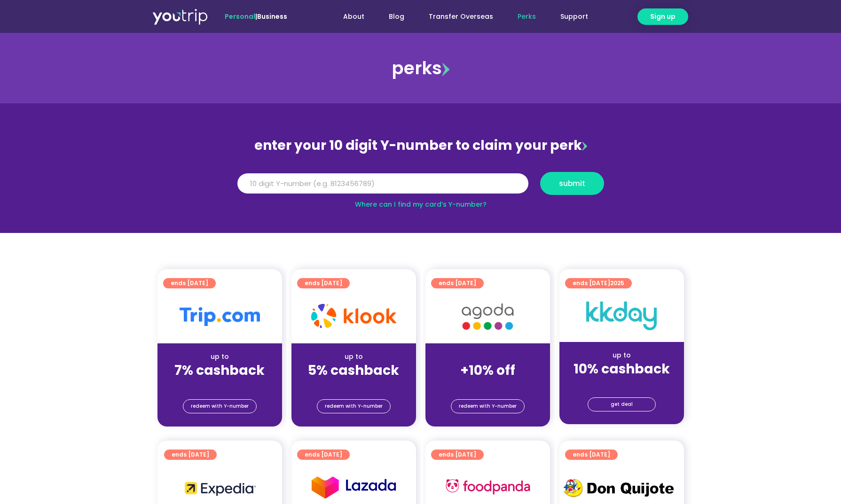  What do you see at coordinates (460, 17) in the screenshot?
I see `a: Transfer Overseas` at bounding box center [460, 17].